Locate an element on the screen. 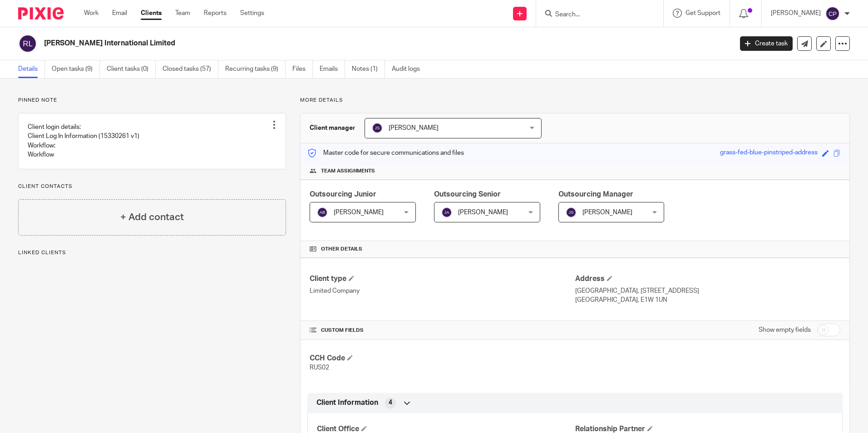 This screenshot has width=868, height=433. span: Team assignments is located at coordinates (347, 171).